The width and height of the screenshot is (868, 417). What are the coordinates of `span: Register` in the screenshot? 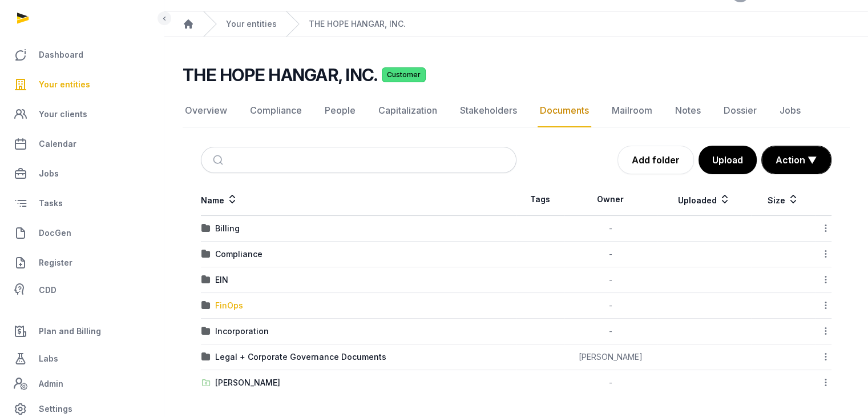 It's located at (55, 263).